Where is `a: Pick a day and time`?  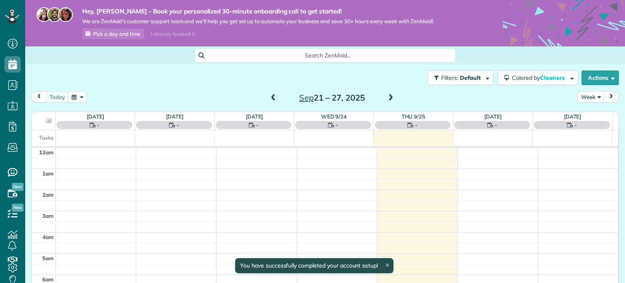
a: Pick a day and time is located at coordinates (113, 34).